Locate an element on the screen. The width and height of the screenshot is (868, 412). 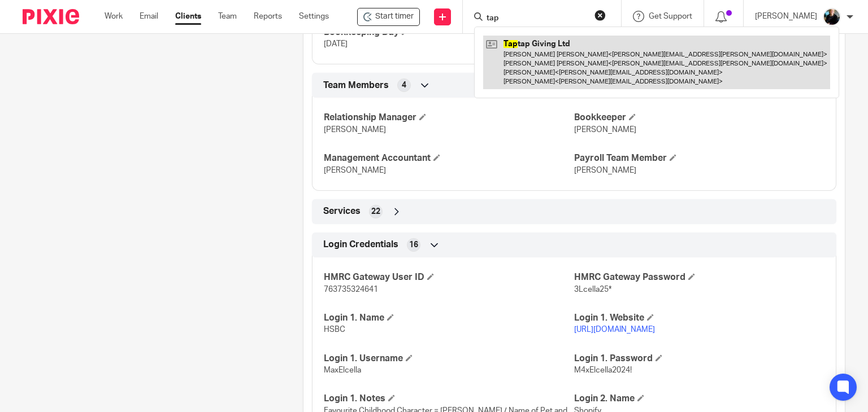
h4: Login 1. Username is located at coordinates (449, 359).